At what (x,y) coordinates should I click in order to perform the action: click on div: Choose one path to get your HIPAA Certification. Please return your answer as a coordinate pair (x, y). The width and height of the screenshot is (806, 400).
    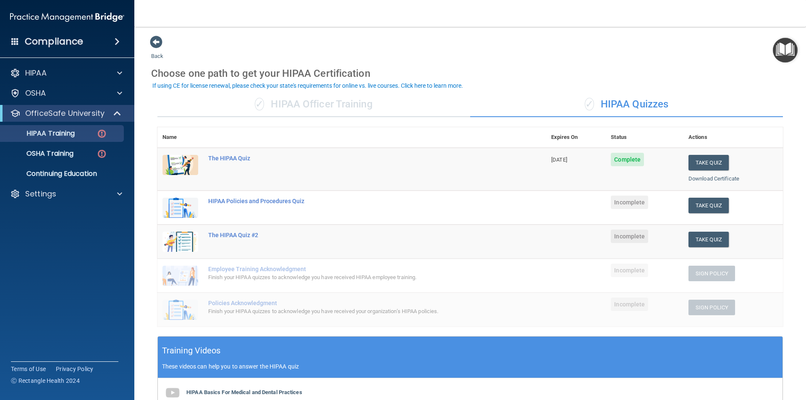
    Looking at the image, I should click on (470, 73).